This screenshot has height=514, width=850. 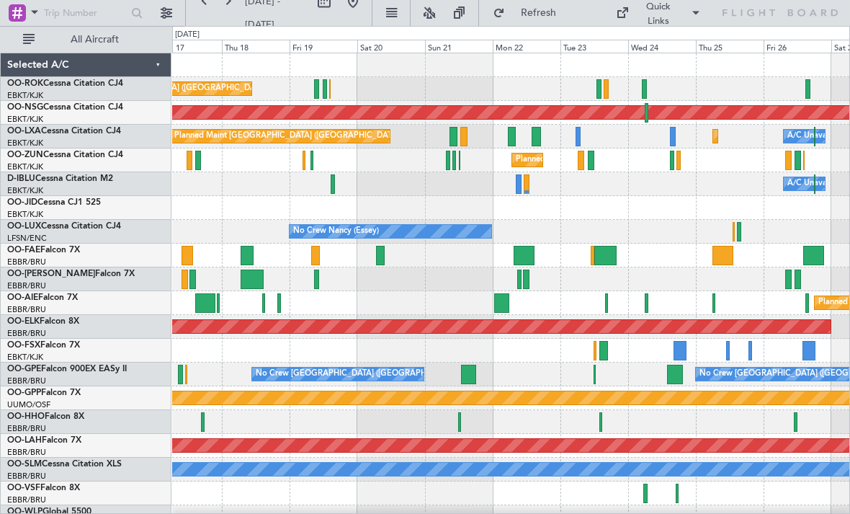 I want to click on div: Fri 26, so click(x=797, y=46).